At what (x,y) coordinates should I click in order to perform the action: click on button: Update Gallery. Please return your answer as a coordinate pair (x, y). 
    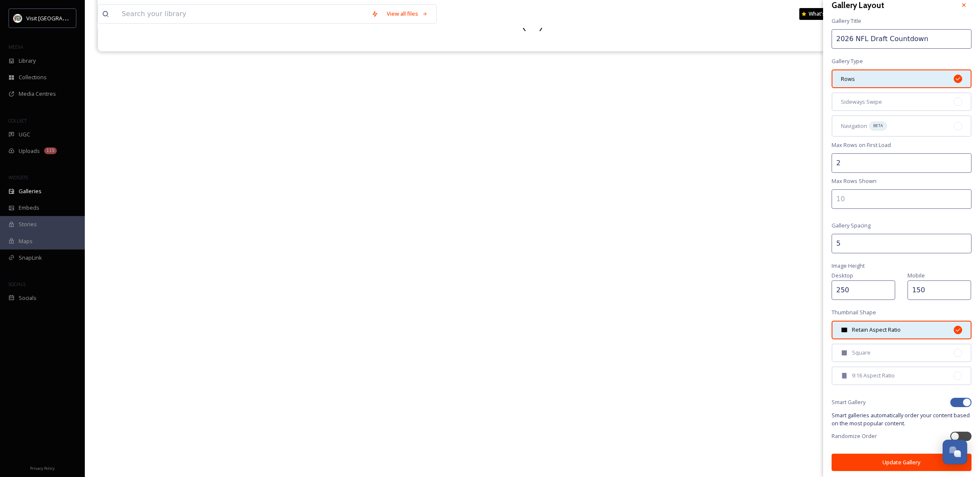
    Looking at the image, I should click on (902, 462).